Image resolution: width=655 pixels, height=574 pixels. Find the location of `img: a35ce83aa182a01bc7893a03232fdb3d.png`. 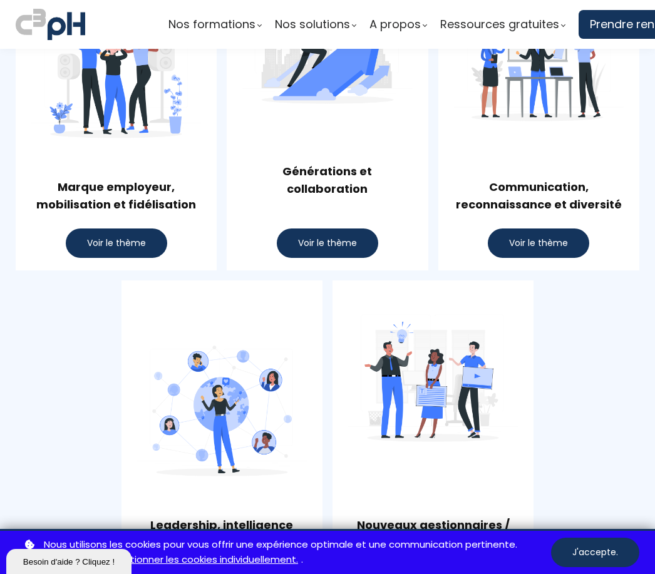

img: a35ce83aa182a01bc7893a03232fdb3d.png is located at coordinates (222, 415).